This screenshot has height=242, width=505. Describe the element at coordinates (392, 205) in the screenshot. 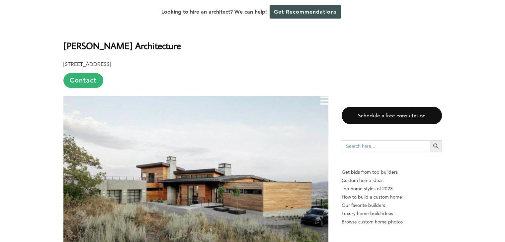

I see `a: Our favorite builders` at that location.